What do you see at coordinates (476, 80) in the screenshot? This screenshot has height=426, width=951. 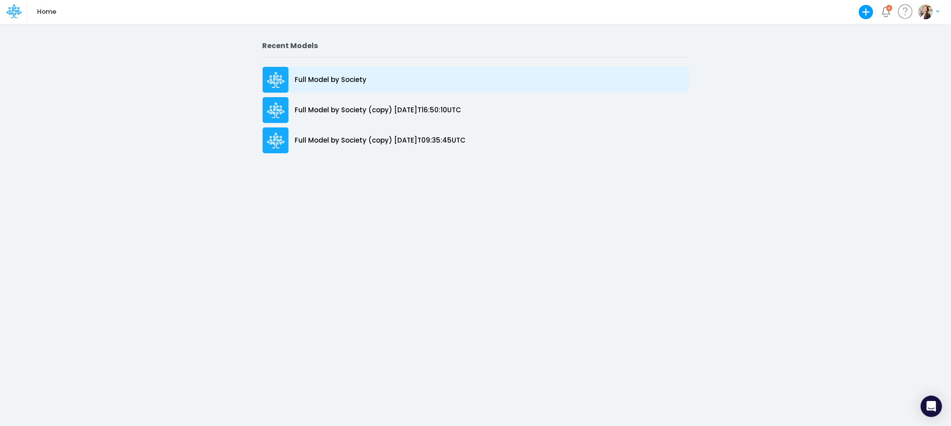 I see `a: Full Model by Society` at bounding box center [476, 80].